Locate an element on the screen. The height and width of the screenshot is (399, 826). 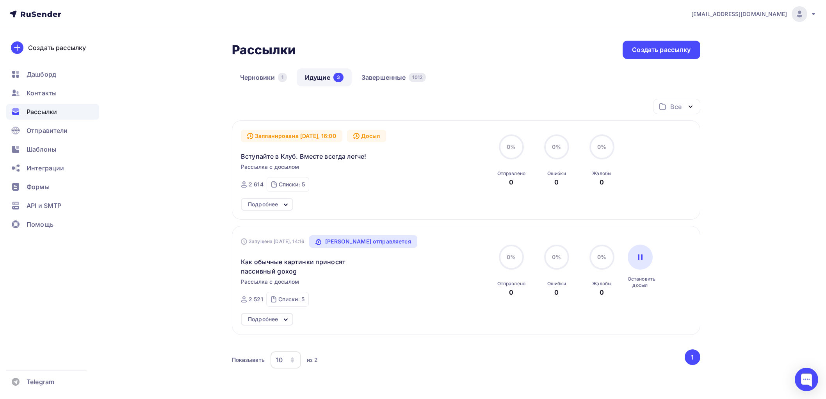
a: Рассылки is located at coordinates (53, 112).